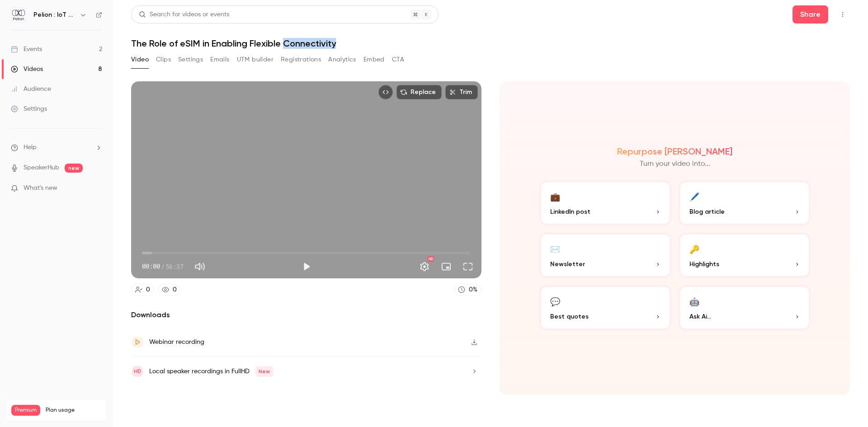 The height and width of the screenshot is (427, 868). I want to click on div: HD, so click(431, 259).